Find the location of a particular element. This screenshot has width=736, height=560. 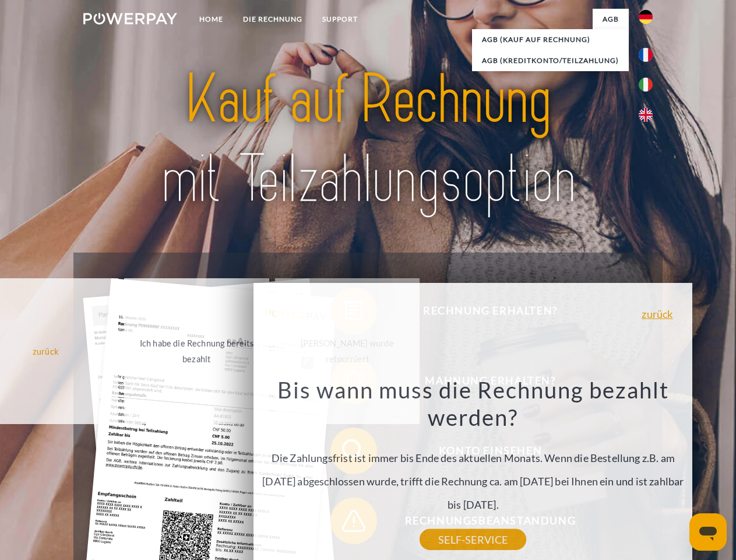

a: AGB (Kauf auf Rechnung) is located at coordinates (550, 39).